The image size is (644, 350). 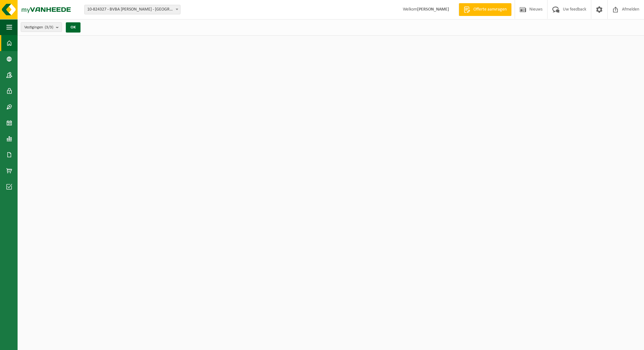 What do you see at coordinates (485, 10) in the screenshot?
I see `a: Offerte aanvragen` at bounding box center [485, 10].